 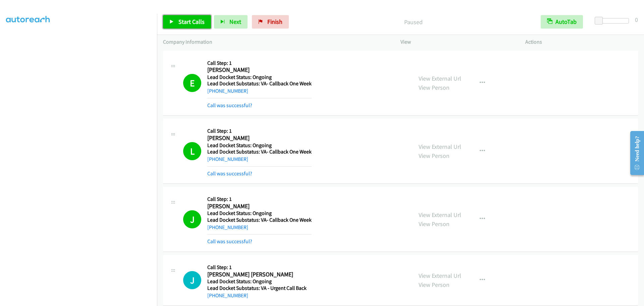 What do you see at coordinates (13, 23) in the screenshot?
I see `div: Need help?` at bounding box center [13, 23].